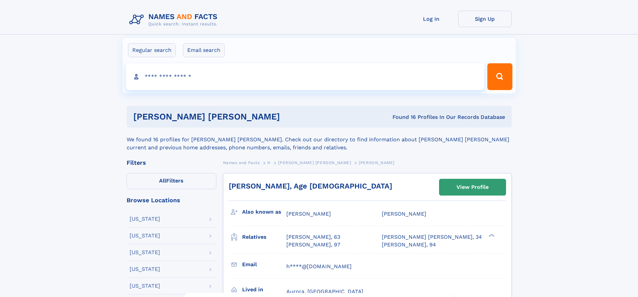  Describe the element at coordinates (204, 50) in the screenshot. I see `label: Email search` at that location.